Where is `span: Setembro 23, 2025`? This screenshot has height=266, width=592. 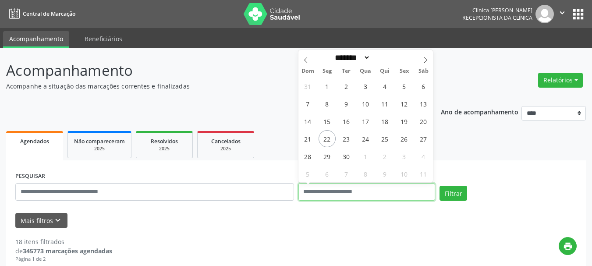 span: Setembro 23, 2025 is located at coordinates (346, 139).